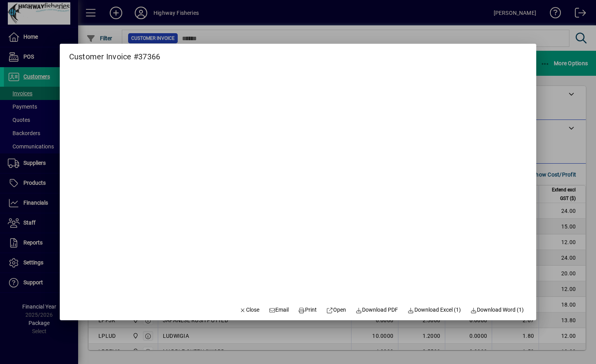  I want to click on button: Email, so click(279, 310).